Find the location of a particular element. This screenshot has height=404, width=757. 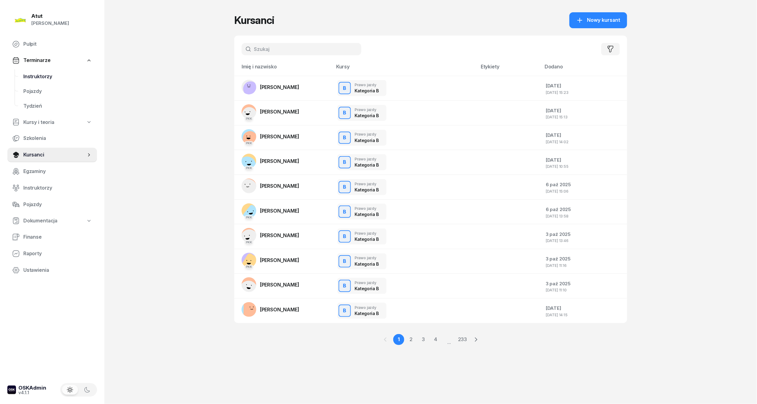

th: Etykiety is located at coordinates (509, 69).